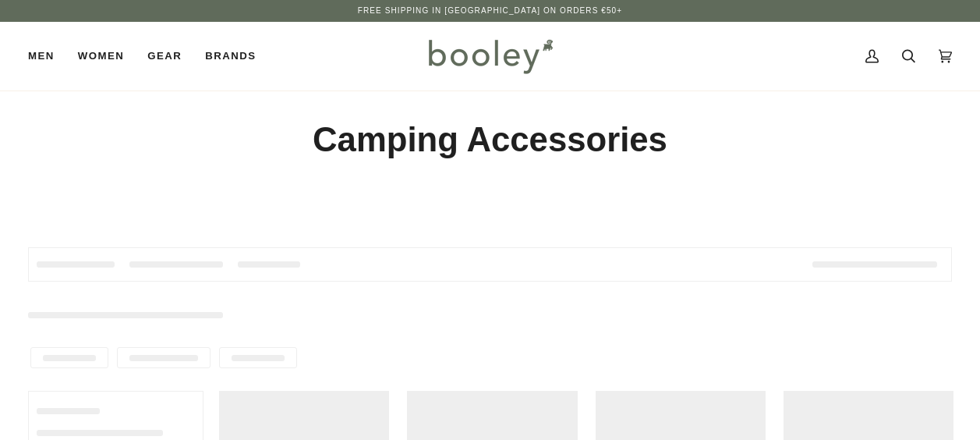 The height and width of the screenshot is (440, 980). I want to click on span: Men, so click(42, 56).